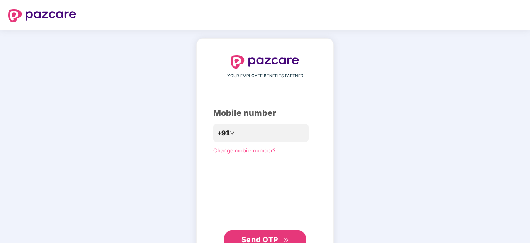 The image size is (530, 243). Describe the element at coordinates (286, 240) in the screenshot. I see `span: double-right` at that location.